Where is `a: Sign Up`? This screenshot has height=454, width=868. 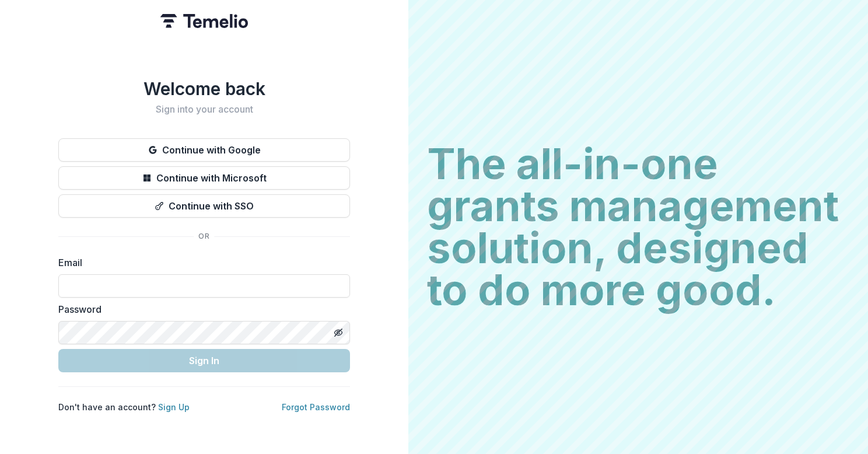 a: Sign Up is located at coordinates (174, 407).